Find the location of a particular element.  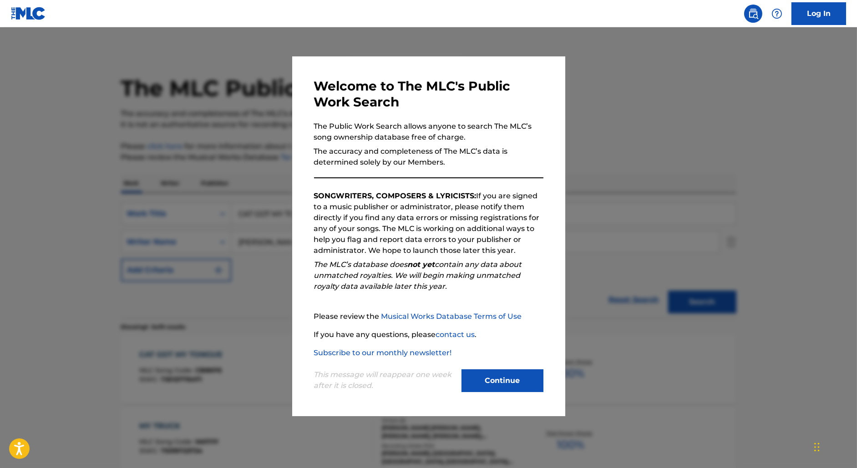

img: MLC Logo is located at coordinates (28, 13).